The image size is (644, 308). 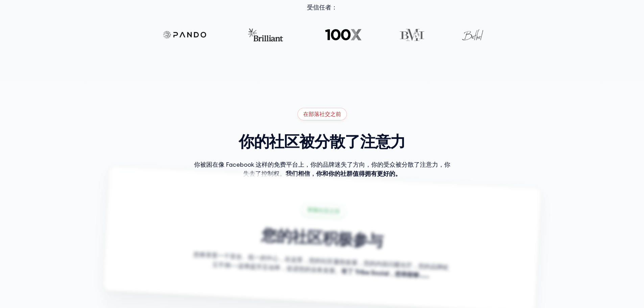 What do you see at coordinates (343, 35) in the screenshot?
I see `img: 100X 标志` at bounding box center [343, 35].